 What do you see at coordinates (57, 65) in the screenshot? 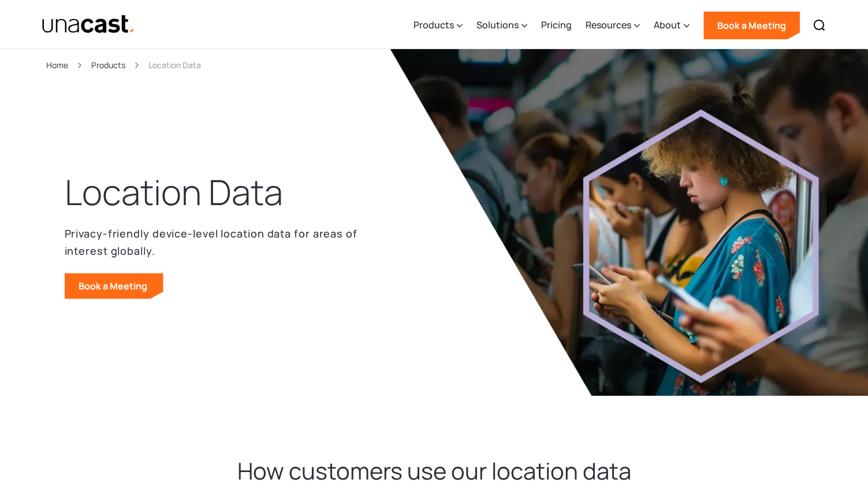
I see `a: Home` at bounding box center [57, 65].